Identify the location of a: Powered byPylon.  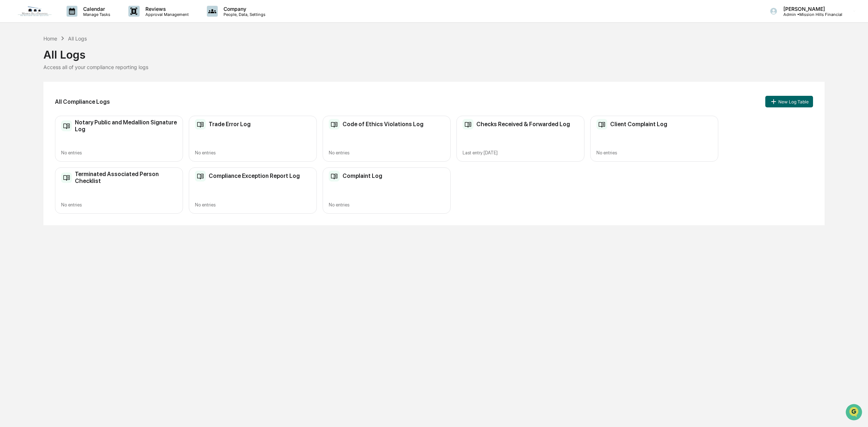
(69, 125).